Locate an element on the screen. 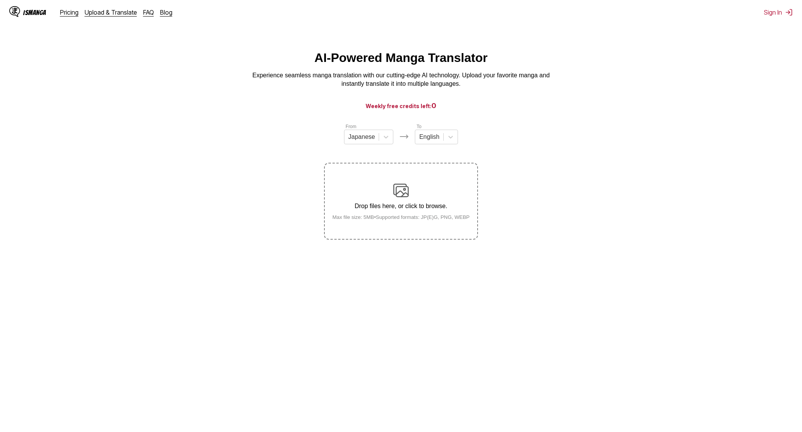 The width and height of the screenshot is (802, 432). p: Drop files here, or click to browse. is located at coordinates (401, 206).